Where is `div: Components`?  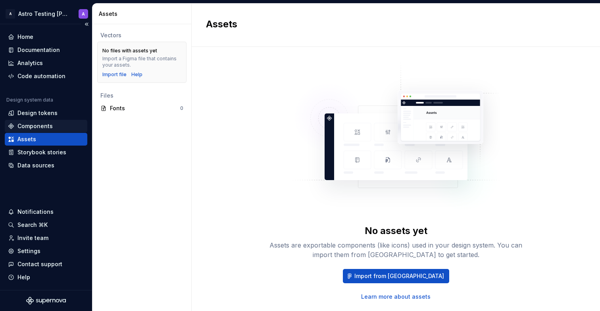 div: Components is located at coordinates (35, 126).